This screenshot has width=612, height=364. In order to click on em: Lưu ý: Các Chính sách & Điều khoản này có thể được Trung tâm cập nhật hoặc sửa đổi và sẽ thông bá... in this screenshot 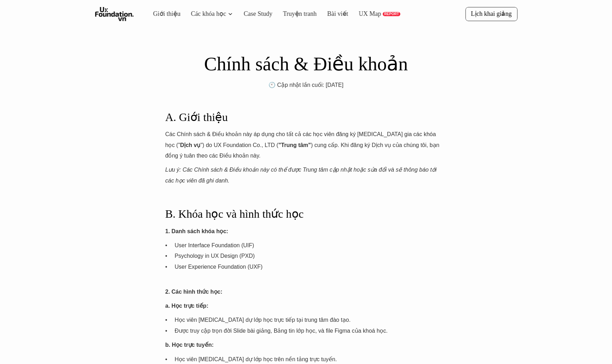, I will do `click(306, 175)`.